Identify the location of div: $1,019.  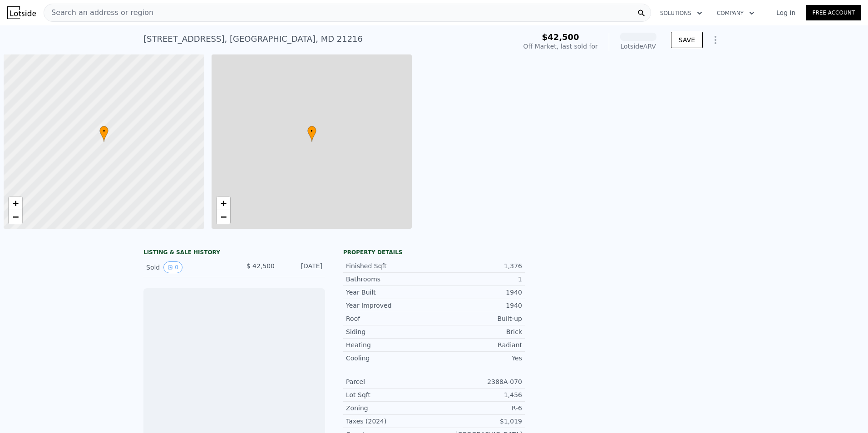
(478, 421).